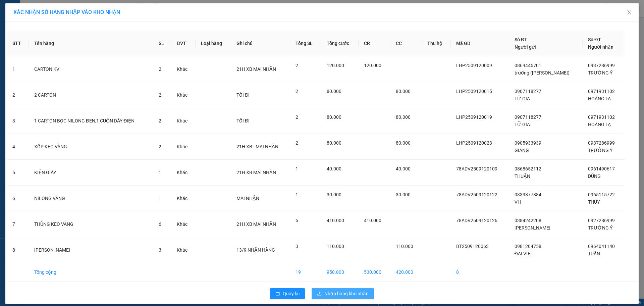  What do you see at coordinates (18, 43) in the screenshot?
I see `th: STT` at bounding box center [18, 43].